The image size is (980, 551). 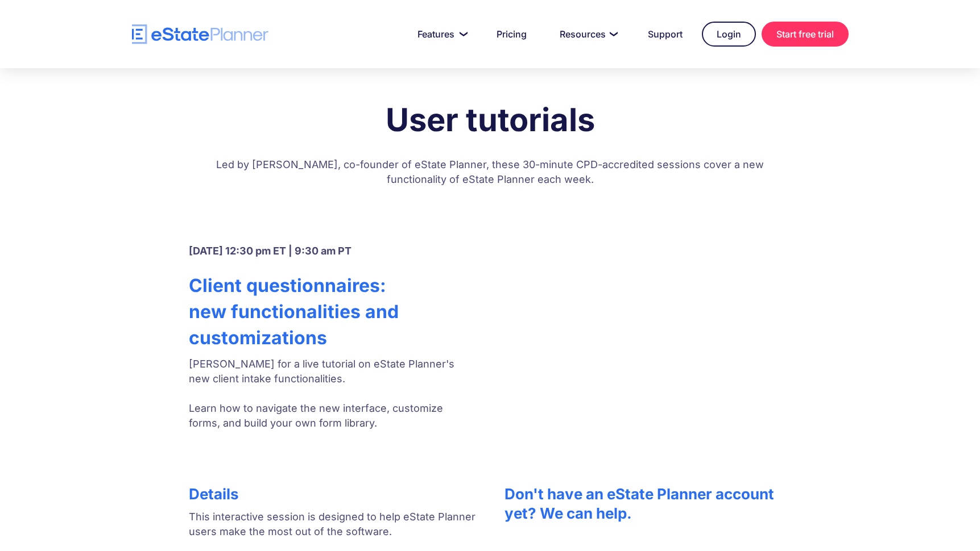 I want to click on a: Login, so click(x=729, y=34).